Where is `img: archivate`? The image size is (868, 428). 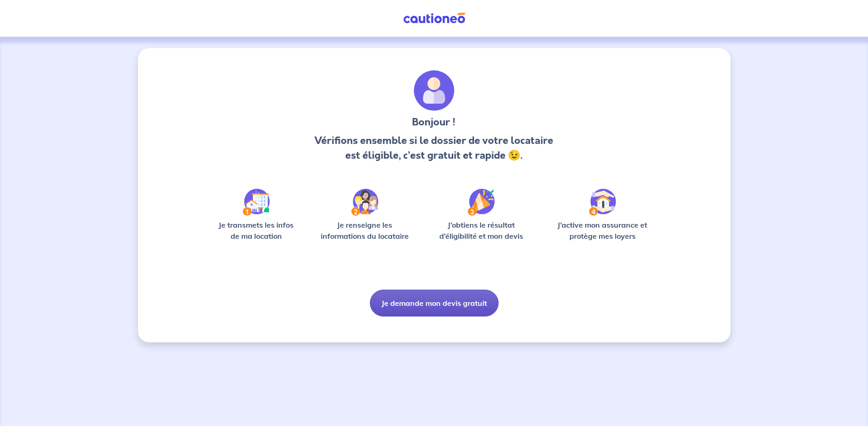 img: archivate is located at coordinates (434, 91).